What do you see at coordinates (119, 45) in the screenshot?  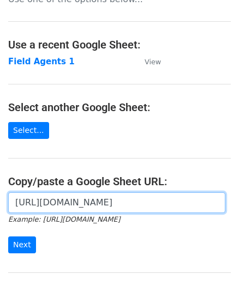 I see `h4: Use a recent Google Sheet:` at bounding box center [119, 45].